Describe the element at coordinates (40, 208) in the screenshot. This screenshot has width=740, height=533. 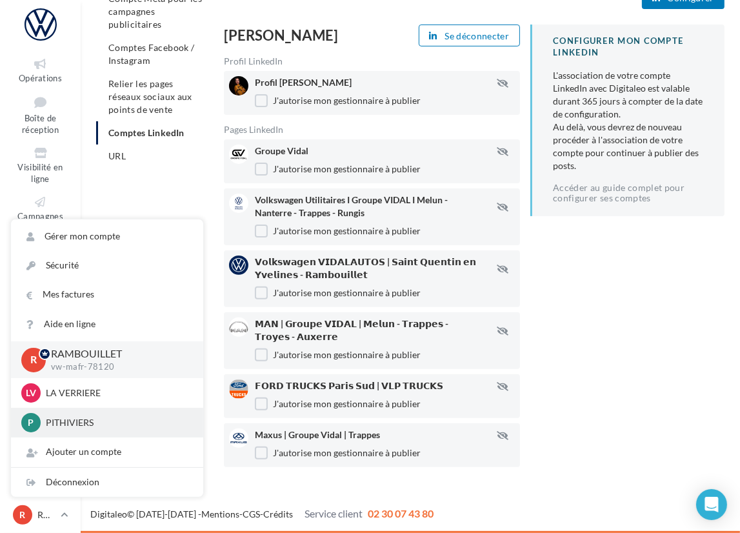
I see `a: Campagnes` at that location.